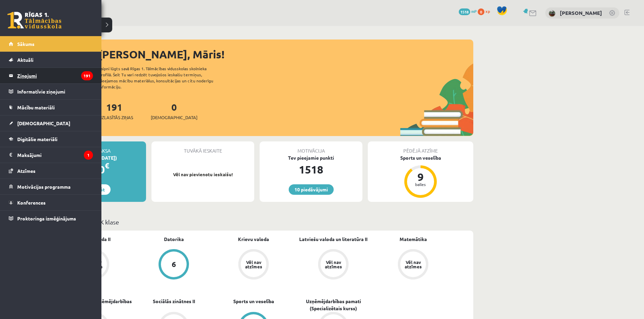 The height and width of the screenshot is (319, 644). What do you see at coordinates (51, 107) in the screenshot?
I see `a: Mācību materiāli` at bounding box center [51, 107].